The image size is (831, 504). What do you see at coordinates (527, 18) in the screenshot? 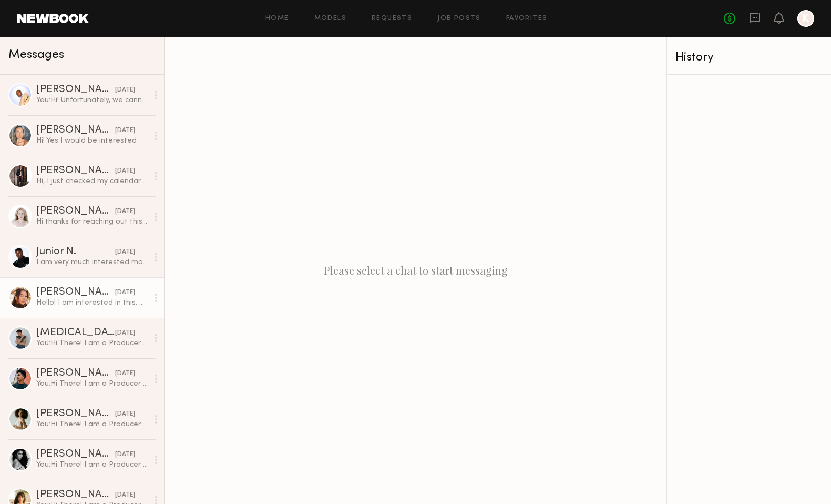
I see `a: Favorites` at bounding box center [527, 18].